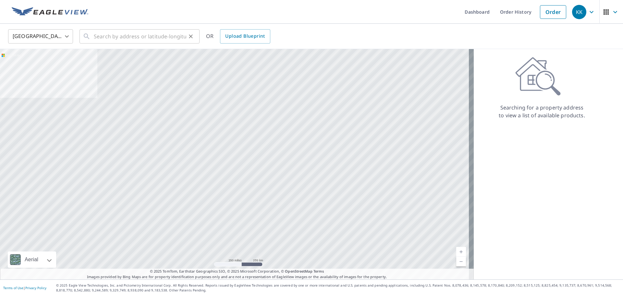  What do you see at coordinates (140, 36) in the screenshot?
I see `input: Search by address or latitude-longitude` at bounding box center [140, 36].